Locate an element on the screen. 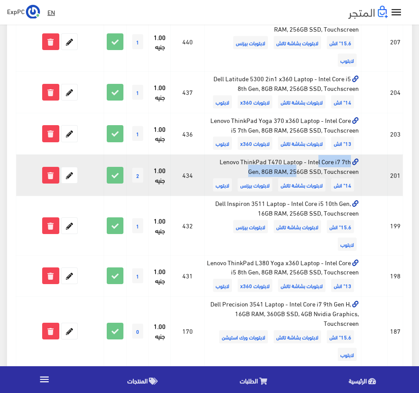 The width and height of the screenshot is (419, 393). a: الطلبات is located at coordinates (256, 380).